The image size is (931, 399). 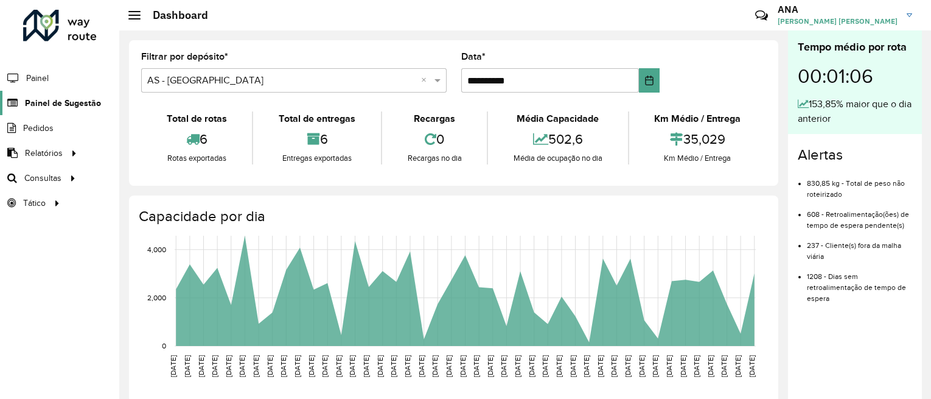 What do you see at coordinates (649, 80) in the screenshot?
I see `button: Choose Date` at bounding box center [649, 80].